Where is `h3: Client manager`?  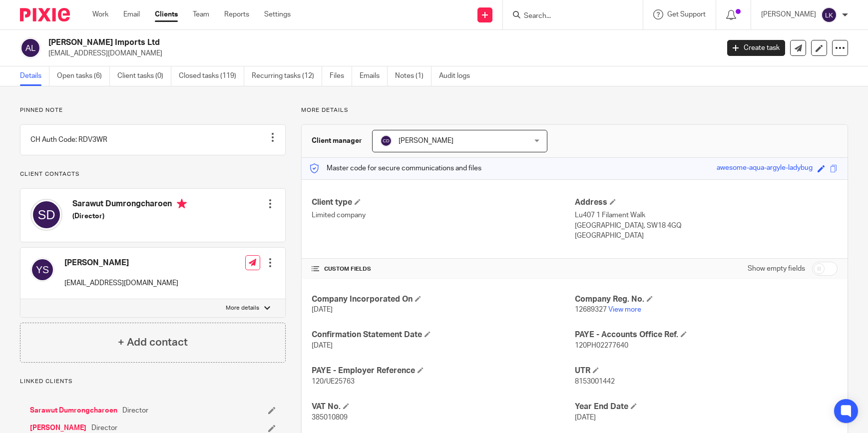 h3: Client manager is located at coordinates (337, 141).